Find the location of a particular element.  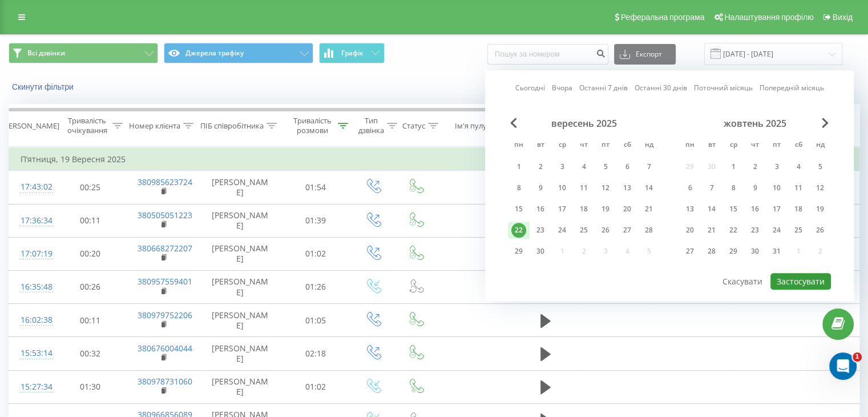

a: Попередній місяць is located at coordinates (791, 88).